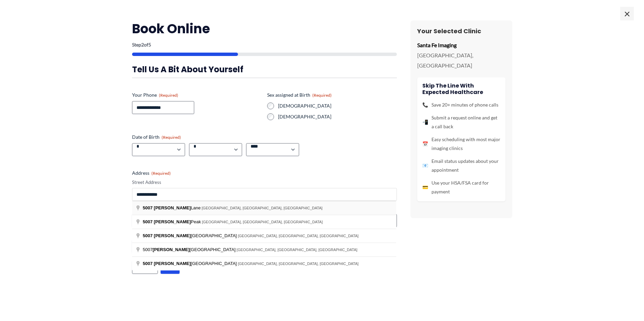  Describe the element at coordinates (264, 28) in the screenshot. I see `h2: Book Online` at that location.